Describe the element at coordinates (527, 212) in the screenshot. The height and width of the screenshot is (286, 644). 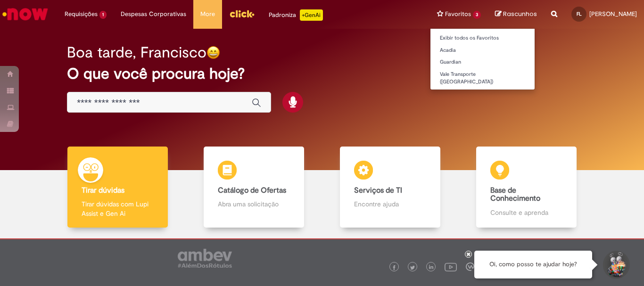
I see `p: Consulte e aprenda` at that location.